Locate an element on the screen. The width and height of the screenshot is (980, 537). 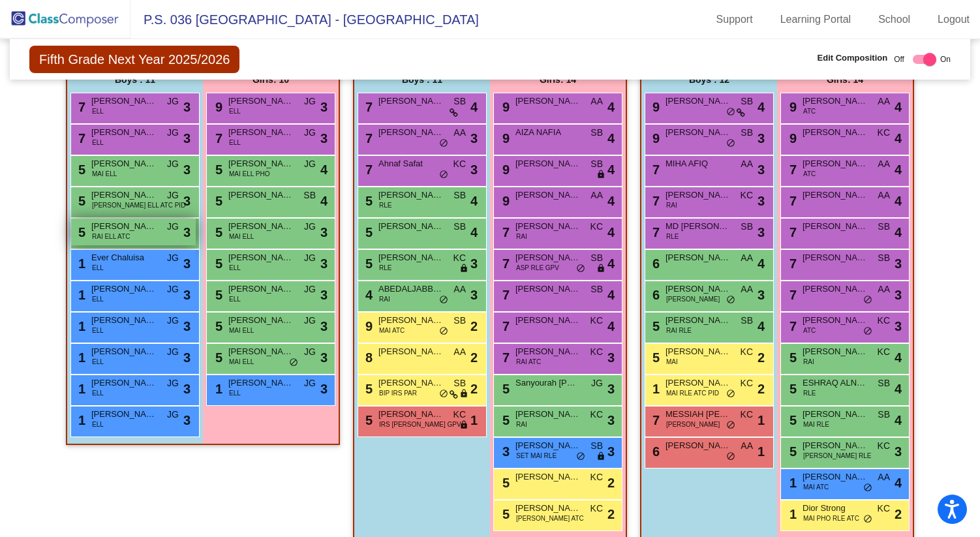
span: 2 is located at coordinates (473, 389).